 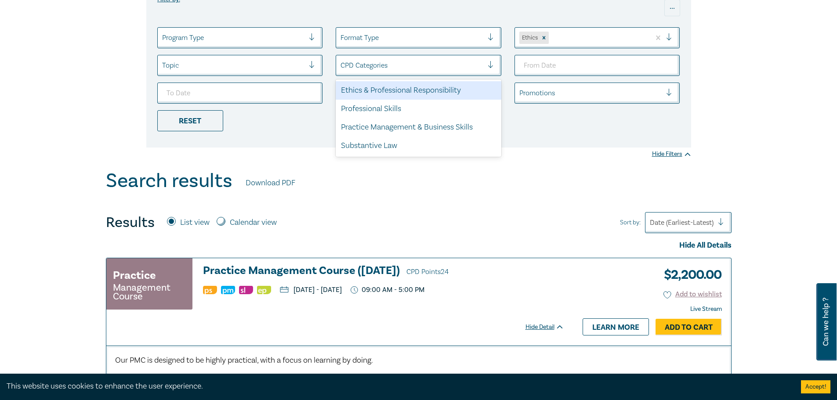 What do you see at coordinates (169, 181) in the screenshot?
I see `h1: Search results` at bounding box center [169, 181].